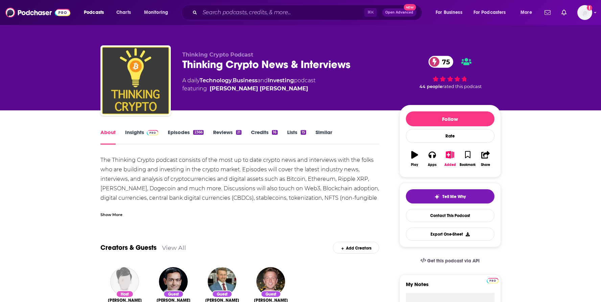 This screenshot has width=601, height=302. What do you see at coordinates (467, 165) in the screenshot?
I see `div: Bookmark` at bounding box center [467, 165].